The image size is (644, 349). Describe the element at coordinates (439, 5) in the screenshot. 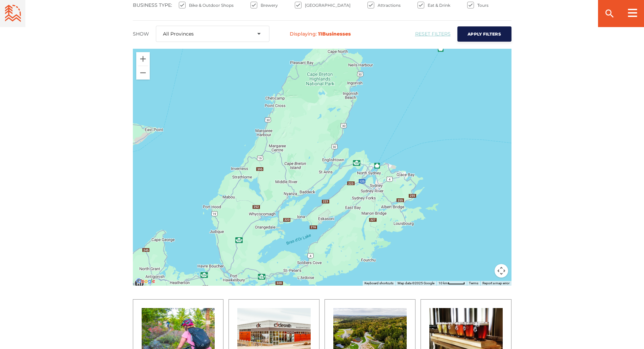

I see `span: Eat & Drink` at that location.